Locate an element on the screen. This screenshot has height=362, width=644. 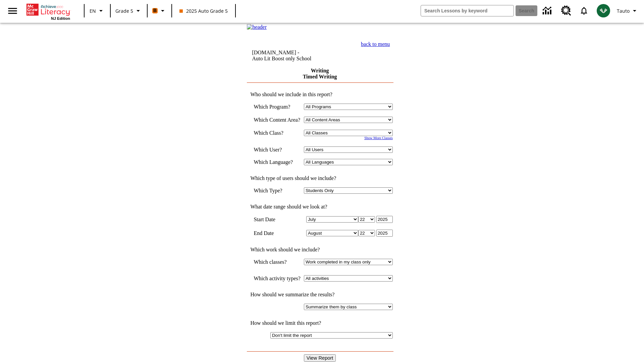
a: back to menu is located at coordinates (375, 44).